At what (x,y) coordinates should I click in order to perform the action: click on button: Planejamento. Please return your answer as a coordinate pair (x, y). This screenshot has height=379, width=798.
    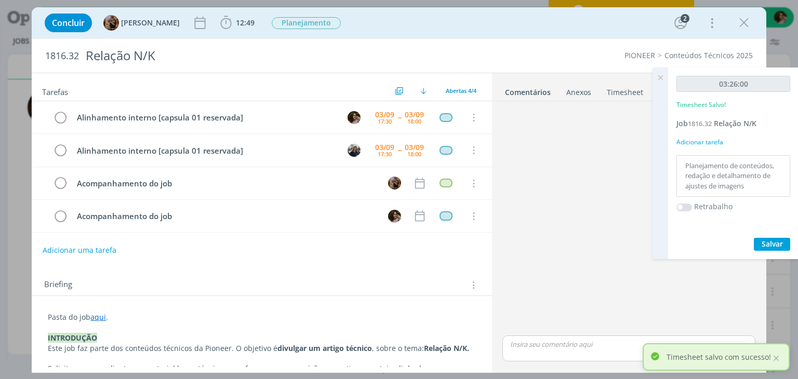
    Looking at the image, I should click on (306, 23).